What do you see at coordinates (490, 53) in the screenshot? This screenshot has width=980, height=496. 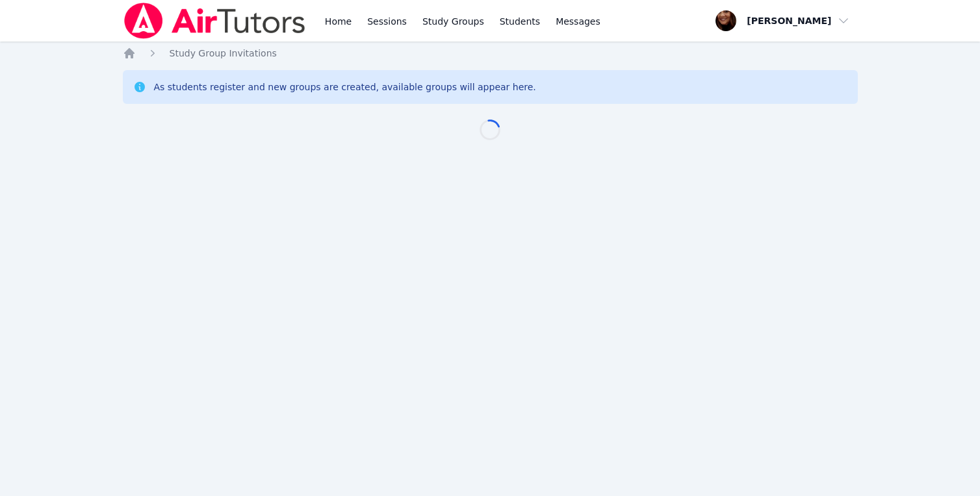 I see `nav: Breadcrumb` at bounding box center [490, 53].